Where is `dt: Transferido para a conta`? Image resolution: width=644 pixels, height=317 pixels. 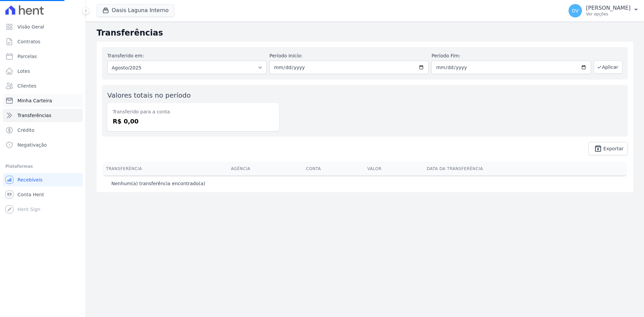
dt: Transferido para a conta is located at coordinates (193, 112).